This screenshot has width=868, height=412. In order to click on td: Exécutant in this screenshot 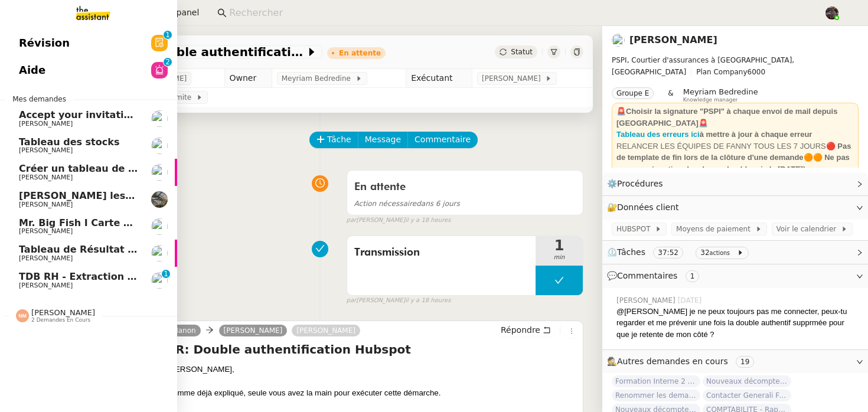, I will do `click(439, 79)`.